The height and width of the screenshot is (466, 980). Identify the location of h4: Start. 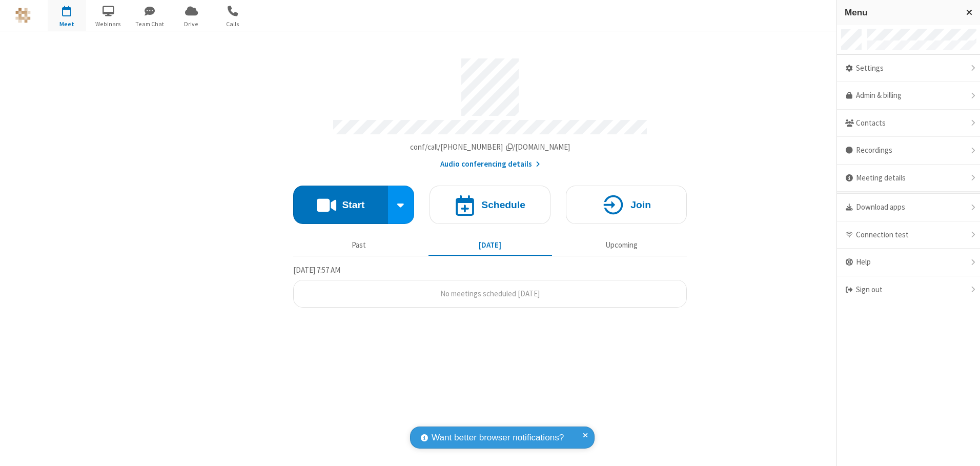
(353, 204).